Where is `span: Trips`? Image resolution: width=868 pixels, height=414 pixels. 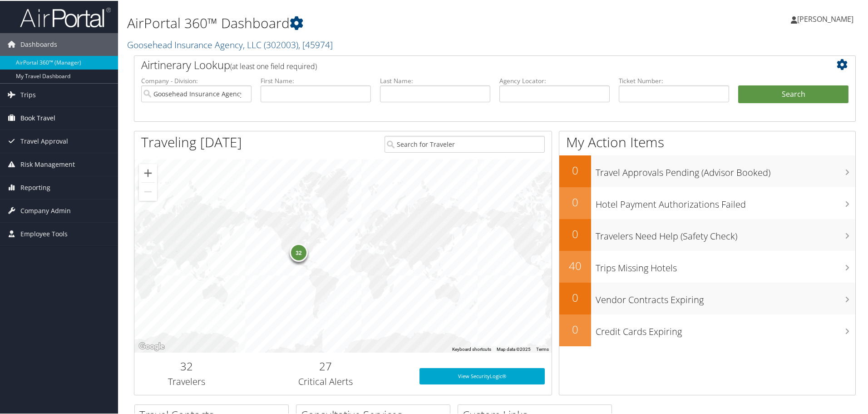 span: Trips is located at coordinates (28, 94).